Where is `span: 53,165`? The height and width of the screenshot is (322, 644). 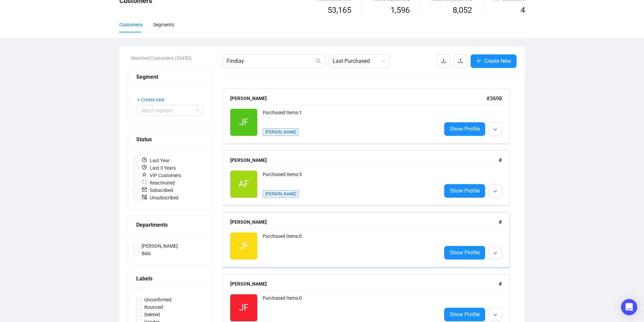 span: 53,165 is located at coordinates (339, 11).